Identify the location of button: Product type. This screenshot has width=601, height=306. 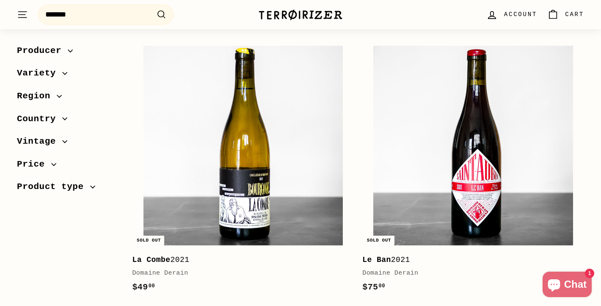
(68, 189).